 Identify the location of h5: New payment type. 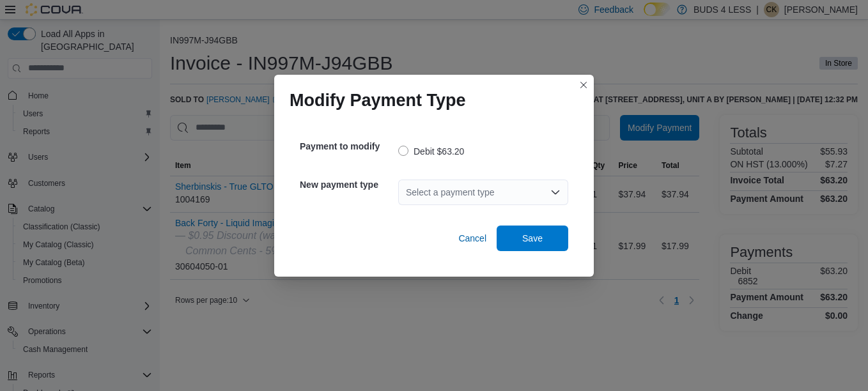
(348, 185).